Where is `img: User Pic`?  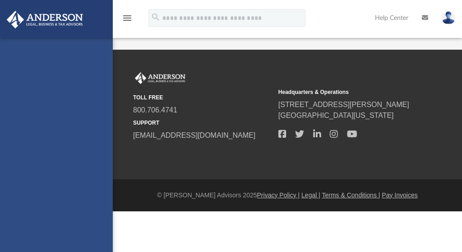
img: User Pic is located at coordinates (448, 18).